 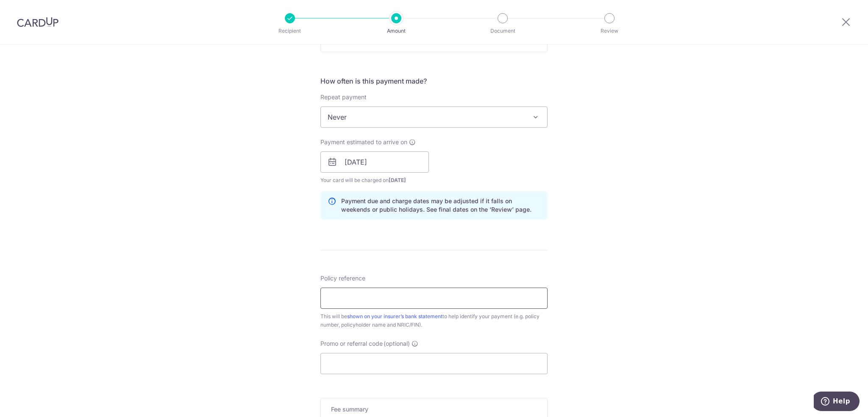 What do you see at coordinates (343, 97) in the screenshot?
I see `label: Repeat payment` at bounding box center [343, 97].